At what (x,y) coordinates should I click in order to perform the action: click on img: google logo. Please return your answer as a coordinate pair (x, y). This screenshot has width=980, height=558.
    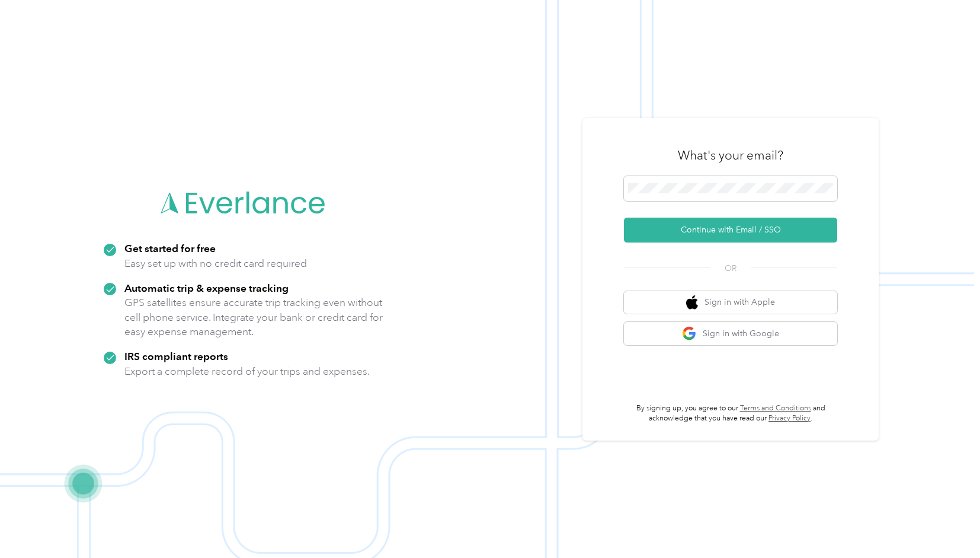
    Looking at the image, I should click on (689, 333).